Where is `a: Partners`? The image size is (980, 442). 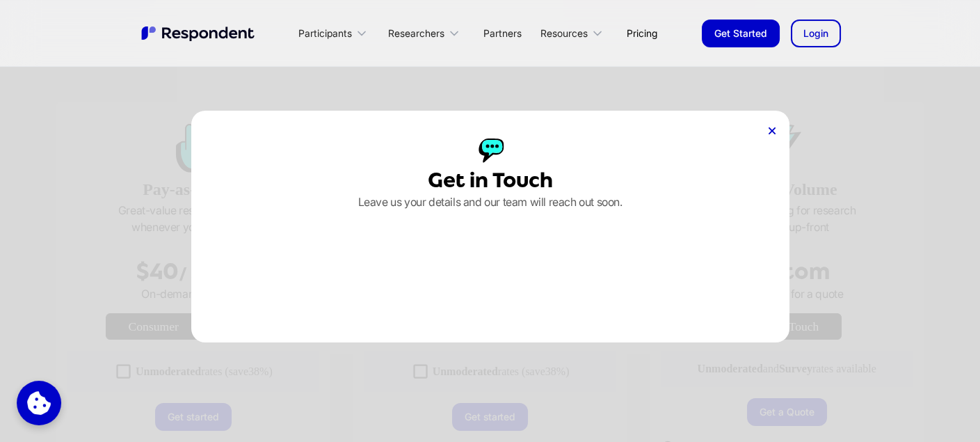
a: Partners is located at coordinates (502, 33).